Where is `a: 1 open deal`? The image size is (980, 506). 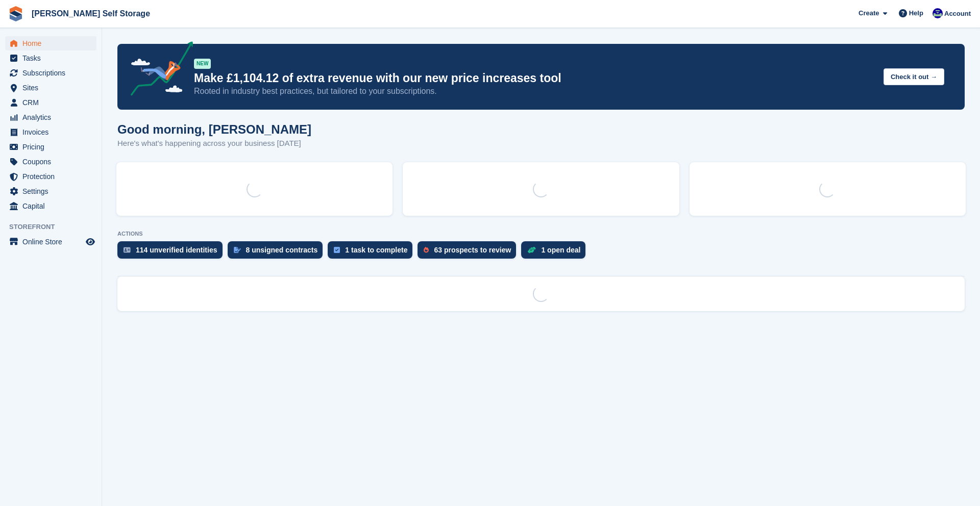 a: 1 open deal is located at coordinates (556, 252).